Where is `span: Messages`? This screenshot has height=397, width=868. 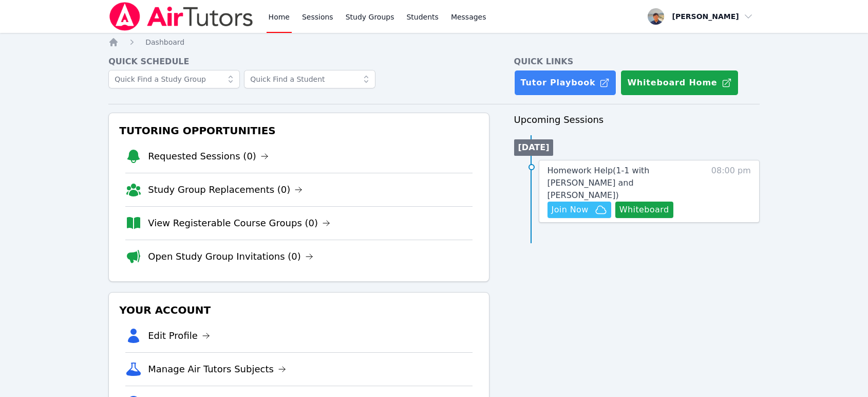 span: Messages is located at coordinates (468, 17).